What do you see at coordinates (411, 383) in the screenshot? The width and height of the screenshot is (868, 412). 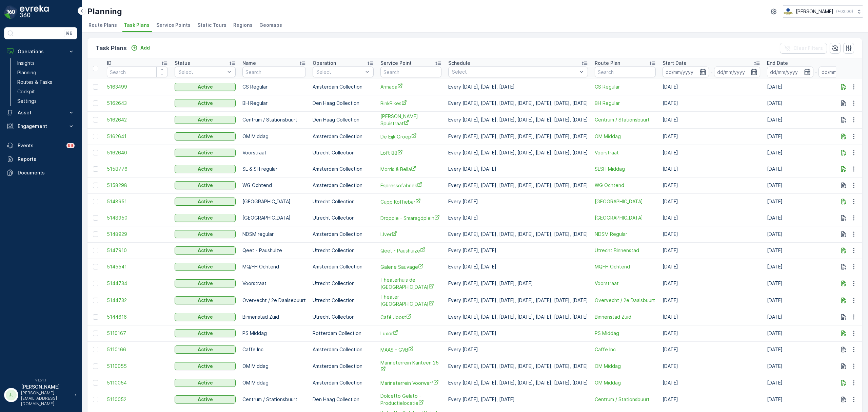 I see `a: Marineterrein Voorwerf` at bounding box center [411, 383].